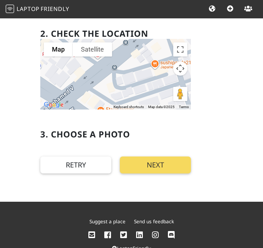 The height and width of the screenshot is (248, 263). What do you see at coordinates (54, 105) in the screenshot?
I see `a: Open this area in Google Maps (opens a new window)` at bounding box center [54, 105].